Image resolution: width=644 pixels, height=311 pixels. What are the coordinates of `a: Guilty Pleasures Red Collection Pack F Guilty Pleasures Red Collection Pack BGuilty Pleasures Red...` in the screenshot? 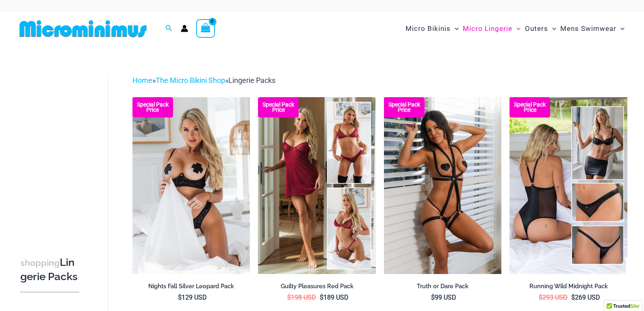 It's located at (317, 186).